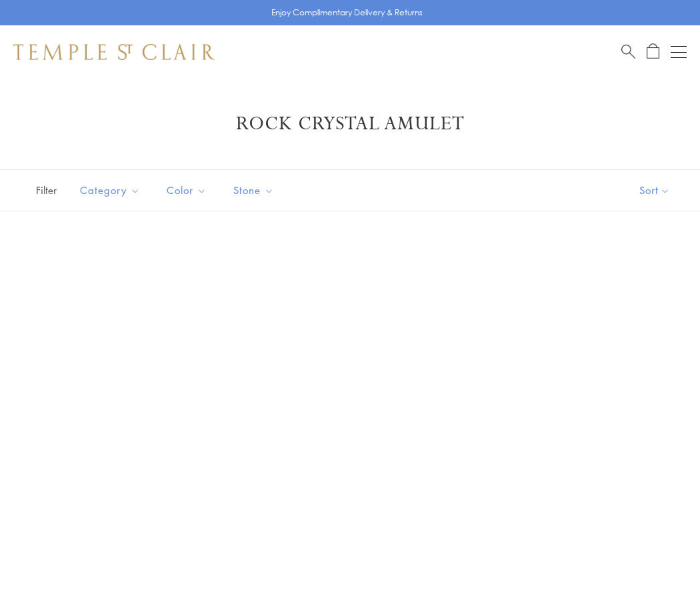 This screenshot has width=700, height=592. What do you see at coordinates (114, 52) in the screenshot?
I see `img: Temple St. Clair` at bounding box center [114, 52].